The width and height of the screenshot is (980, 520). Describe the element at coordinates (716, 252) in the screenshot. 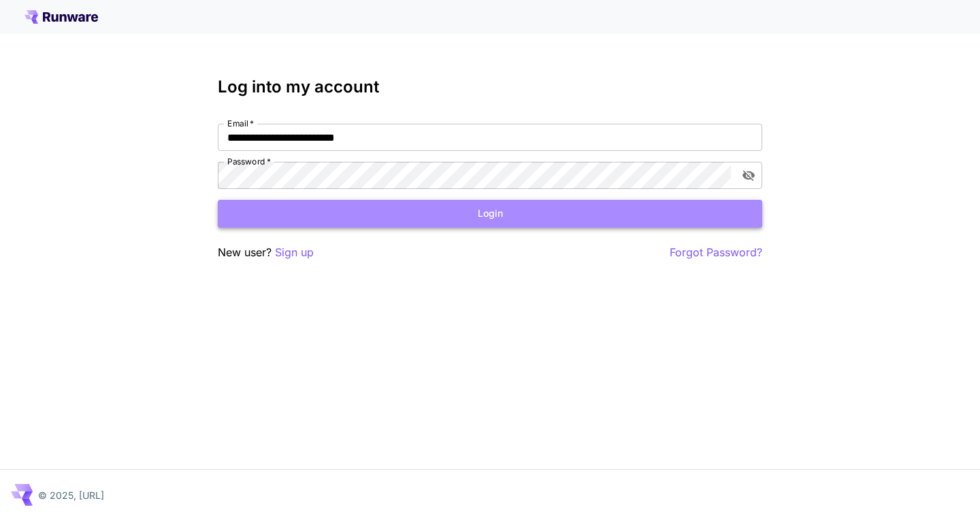

I see `p: Forgot Password?` at that location.